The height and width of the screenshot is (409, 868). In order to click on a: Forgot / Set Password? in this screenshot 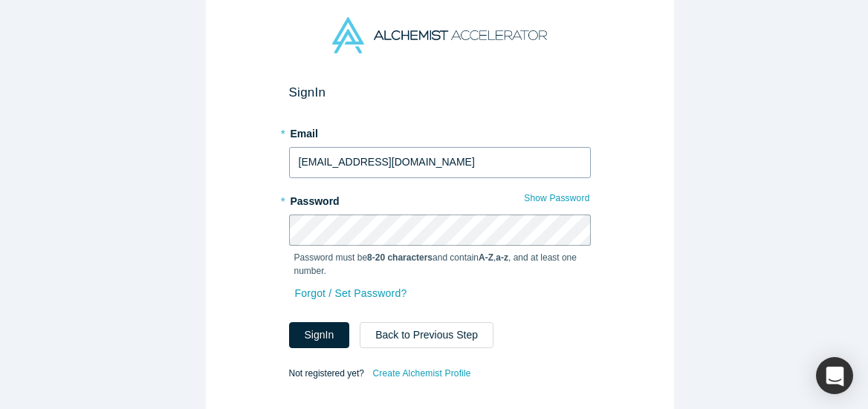, I will do `click(351, 293)`.